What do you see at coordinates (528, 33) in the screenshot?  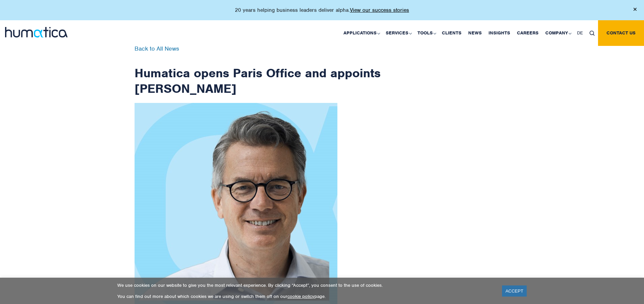 I see `a: Careers` at bounding box center [528, 33].